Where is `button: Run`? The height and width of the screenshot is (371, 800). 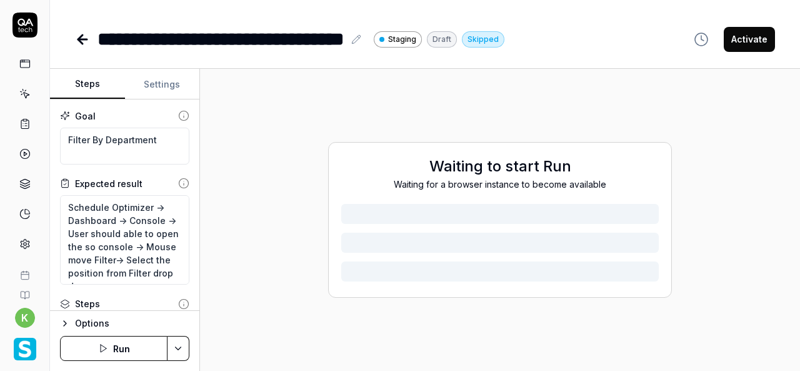 button: Run is located at coordinates (114, 348).